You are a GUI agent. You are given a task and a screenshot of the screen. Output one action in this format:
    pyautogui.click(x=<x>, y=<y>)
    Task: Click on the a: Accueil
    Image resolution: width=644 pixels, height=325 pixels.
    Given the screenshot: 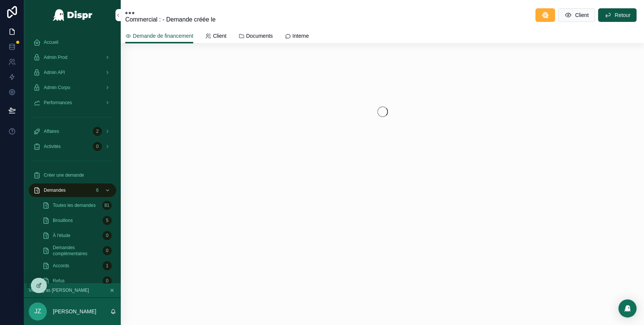 What is the action you would take?
    pyautogui.click(x=73, y=43)
    